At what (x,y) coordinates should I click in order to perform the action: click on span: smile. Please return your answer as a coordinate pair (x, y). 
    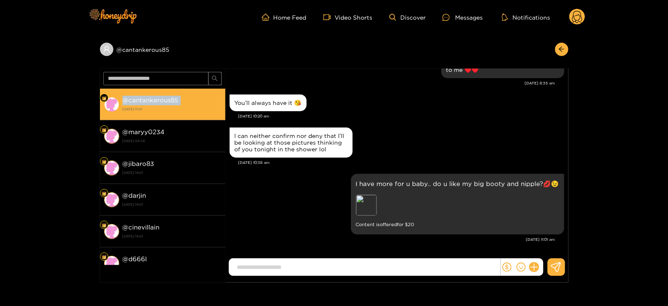
    Looking at the image, I should click on (521, 267).